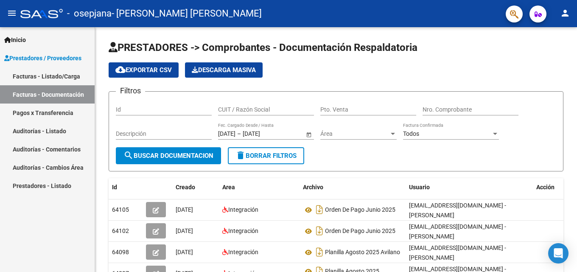 The height and width of the screenshot is (272, 577). What do you see at coordinates (259, 187) in the screenshot?
I see `datatable-header-cell: Area` at bounding box center [259, 187].